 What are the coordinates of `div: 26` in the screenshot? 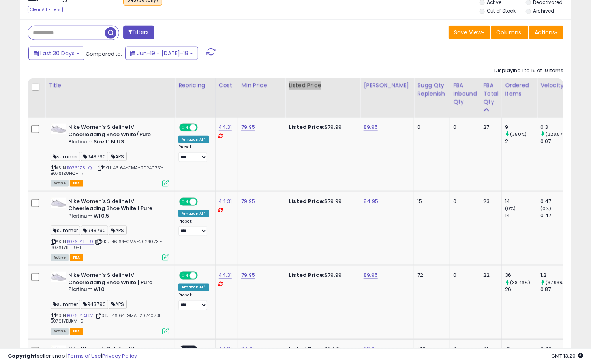 It's located at (521, 290).